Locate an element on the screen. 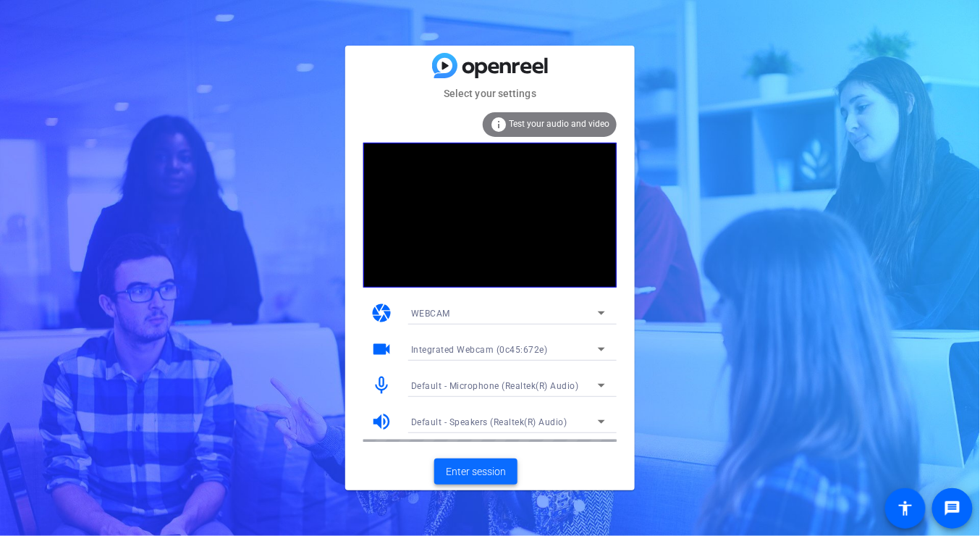  mat-icon: videocam is located at coordinates (382, 349).